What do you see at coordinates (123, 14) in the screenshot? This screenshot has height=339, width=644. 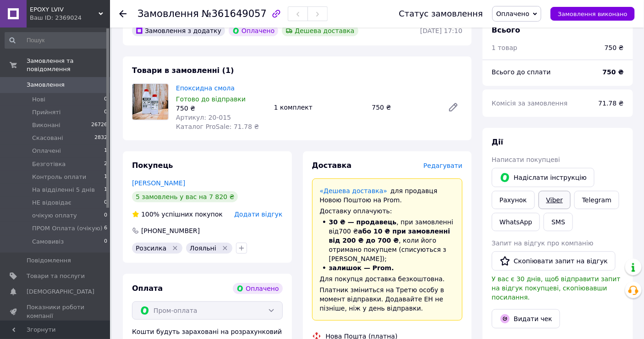 I see `div: Повернутися назад` at bounding box center [123, 14].